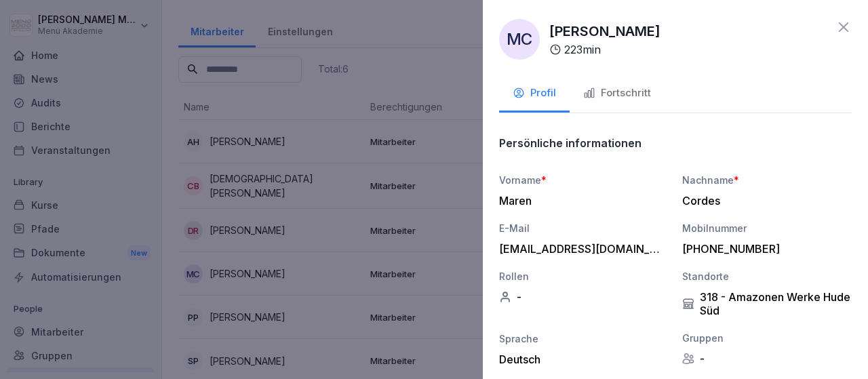 This screenshot has height=379, width=868. I want to click on div: Maren, so click(580, 201).